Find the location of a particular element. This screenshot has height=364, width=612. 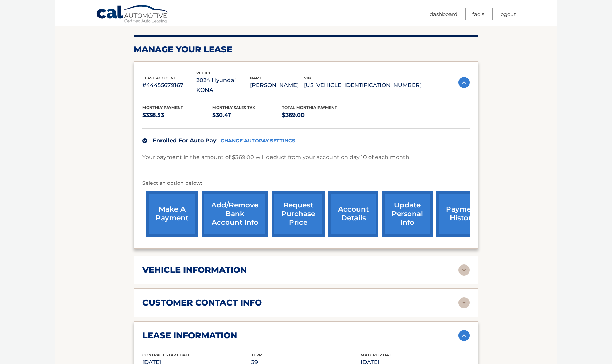

a: CHANGE AUTOPAY SETTINGS is located at coordinates (258, 141).